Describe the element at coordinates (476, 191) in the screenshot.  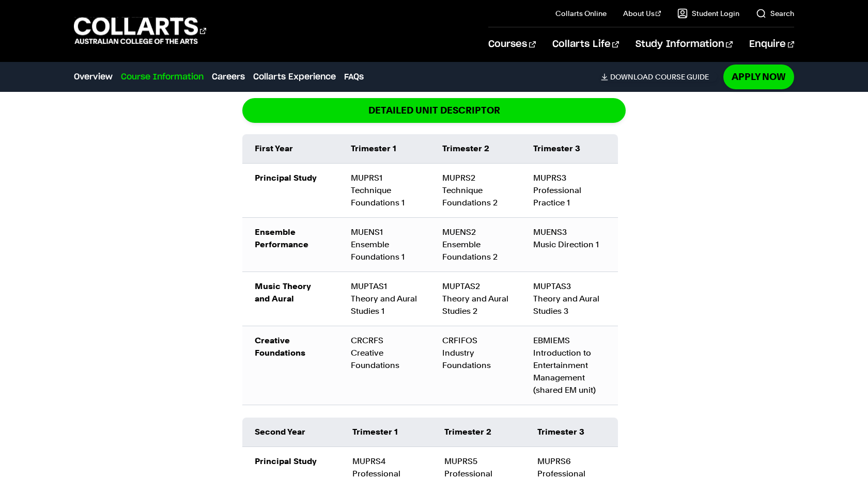
I see `td: MUPRS2 Technique Foundations 2` at that location.